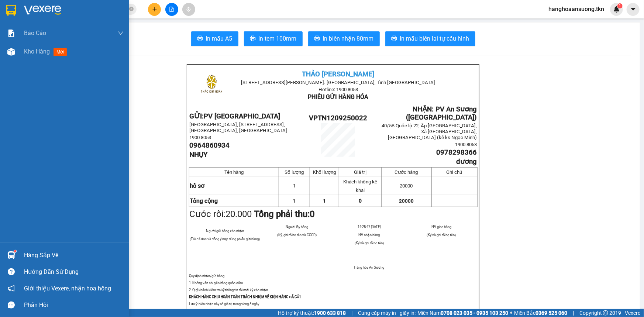  I want to click on span: Người lấy hàng, so click(296, 227).